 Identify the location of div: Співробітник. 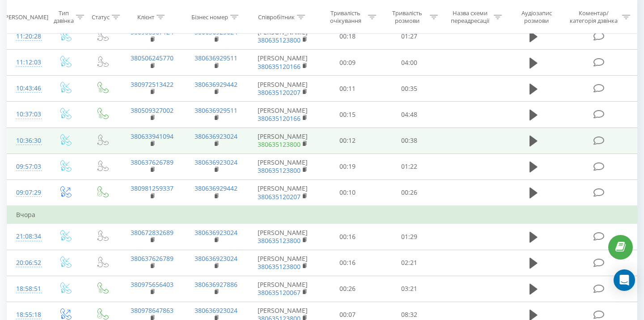
(277, 17).